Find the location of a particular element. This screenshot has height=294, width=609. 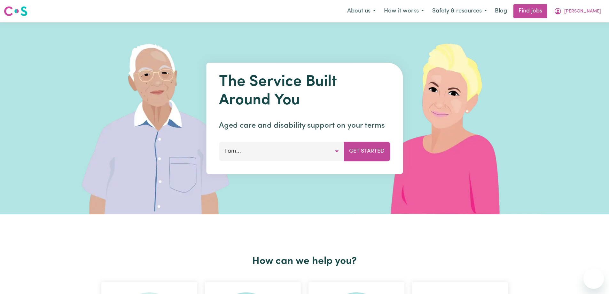

button: Get Started is located at coordinates (367, 151).